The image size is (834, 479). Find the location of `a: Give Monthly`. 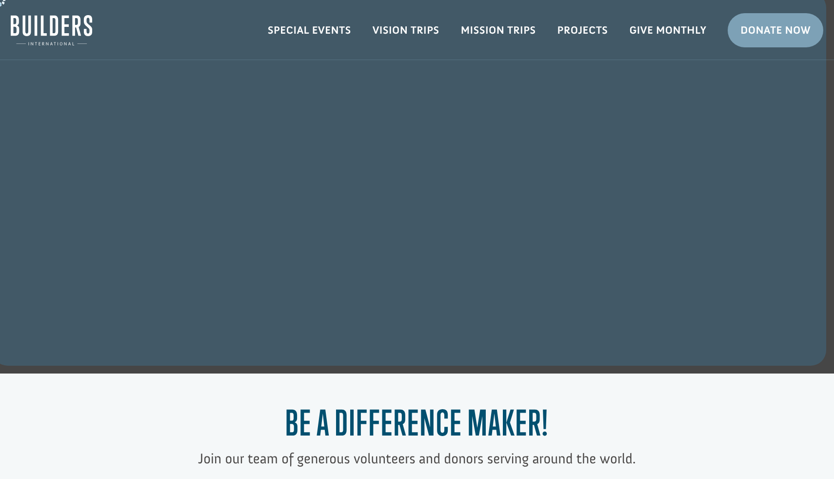

a: Give Monthly is located at coordinates (668, 30).